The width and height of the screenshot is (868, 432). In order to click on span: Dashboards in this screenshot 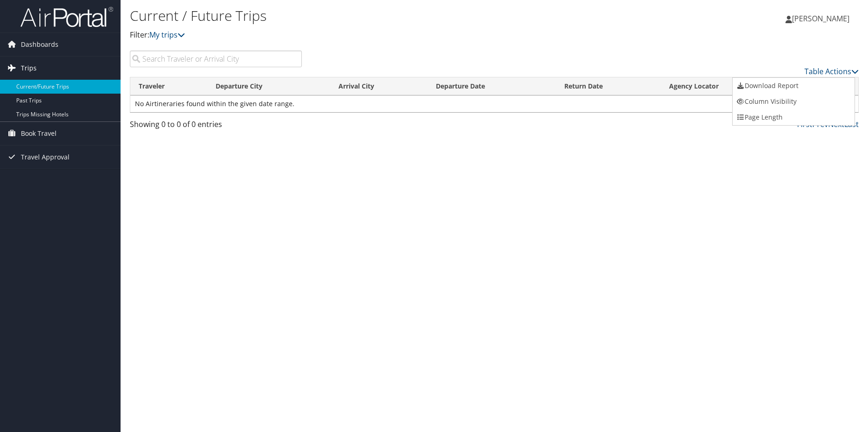, I will do `click(40, 44)`.